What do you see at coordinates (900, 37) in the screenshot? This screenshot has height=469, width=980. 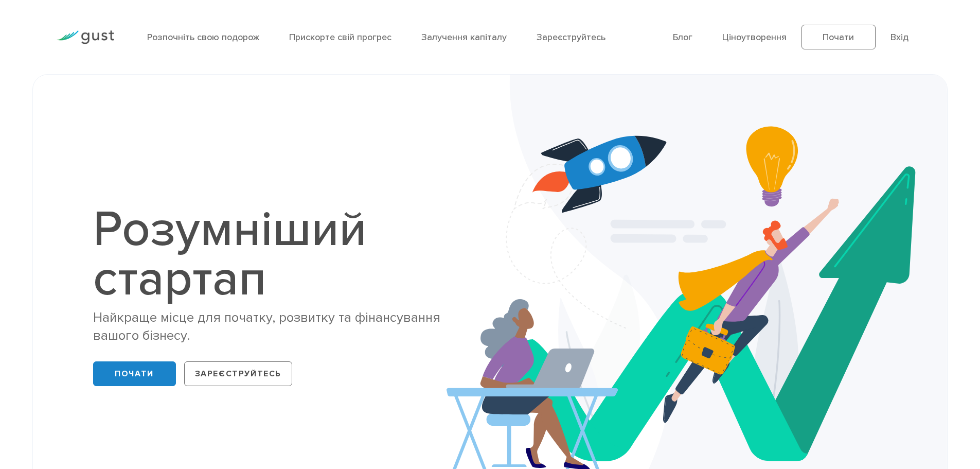 I see `a: Вхід` at bounding box center [900, 37].